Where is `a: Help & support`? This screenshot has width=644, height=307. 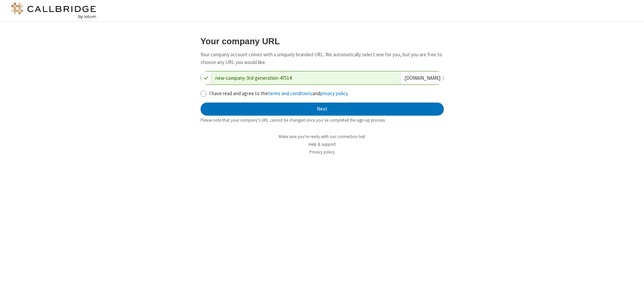
a: Help & support is located at coordinates (322, 144).